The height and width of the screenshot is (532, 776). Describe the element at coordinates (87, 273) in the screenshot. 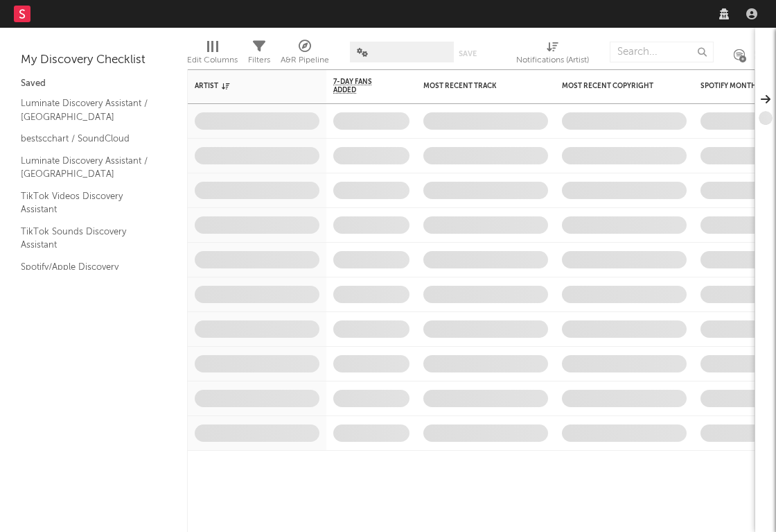

I see `a: Spotify/Apple Discovery Assistant` at that location.